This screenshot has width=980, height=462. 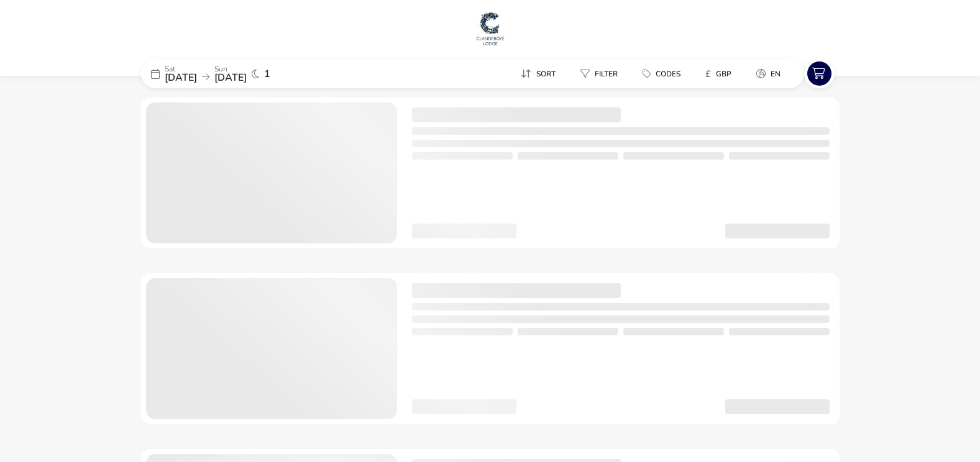 What do you see at coordinates (718, 73) in the screenshot?
I see `button: £GBP` at bounding box center [718, 73].